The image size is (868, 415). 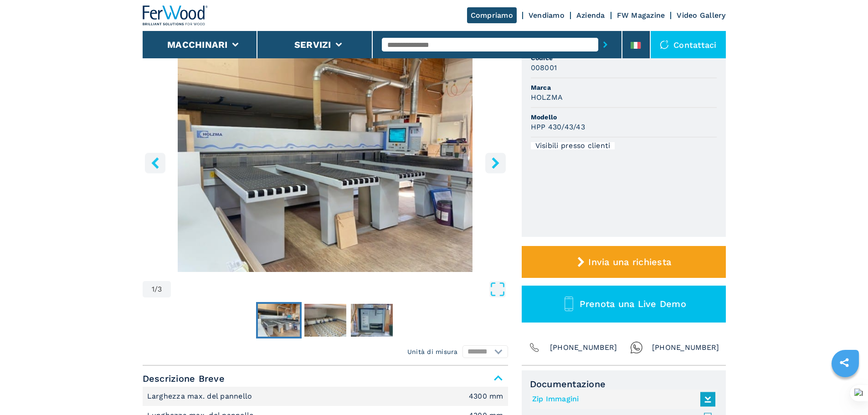 What do you see at coordinates (558, 127) in the screenshot?
I see `h3: HPP 430/43/43` at bounding box center [558, 127].